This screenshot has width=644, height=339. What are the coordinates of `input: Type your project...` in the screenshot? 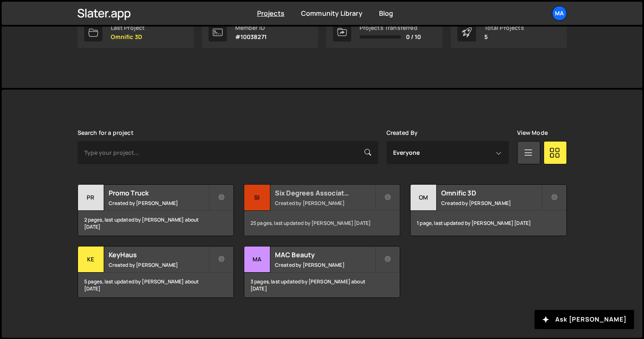 It's located at (227, 153).